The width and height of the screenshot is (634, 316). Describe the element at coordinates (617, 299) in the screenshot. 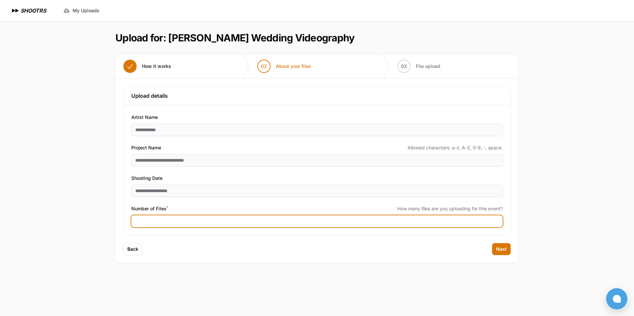

I see `button: Open chat window` at that location.